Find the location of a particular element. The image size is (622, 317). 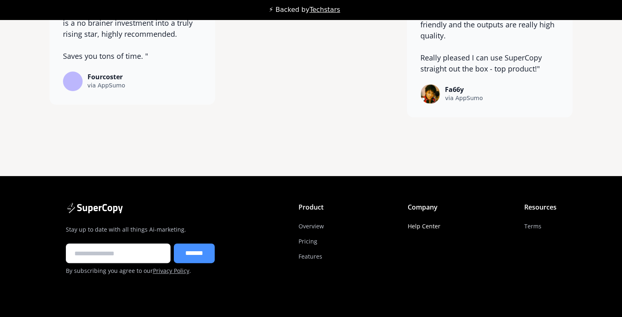

div: Company is located at coordinates (422, 207).